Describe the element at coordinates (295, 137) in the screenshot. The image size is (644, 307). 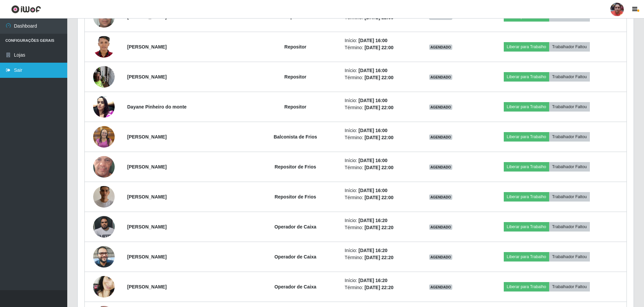
I see `strong: Balconista de Frios` at that location.